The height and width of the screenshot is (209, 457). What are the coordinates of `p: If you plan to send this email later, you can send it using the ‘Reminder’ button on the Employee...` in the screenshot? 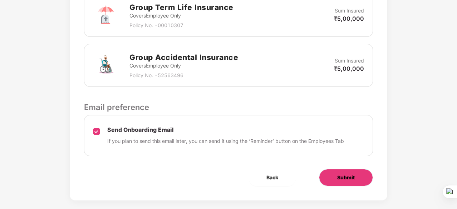 It's located at (226, 141).